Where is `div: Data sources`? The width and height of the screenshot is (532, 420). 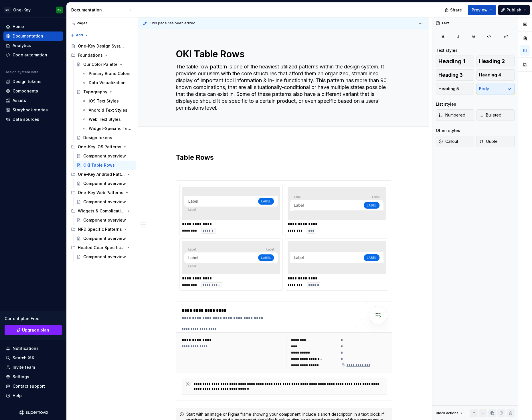 div: Data sources is located at coordinates (26, 119).